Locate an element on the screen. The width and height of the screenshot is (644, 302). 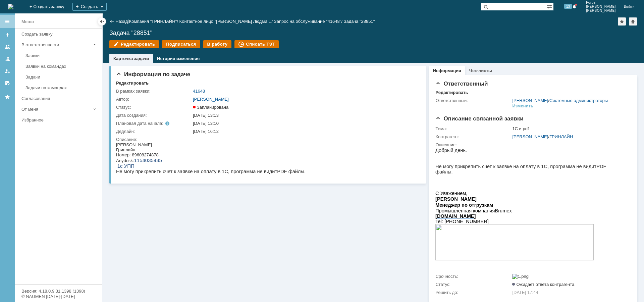
a: Согласования is located at coordinates (60, 99).